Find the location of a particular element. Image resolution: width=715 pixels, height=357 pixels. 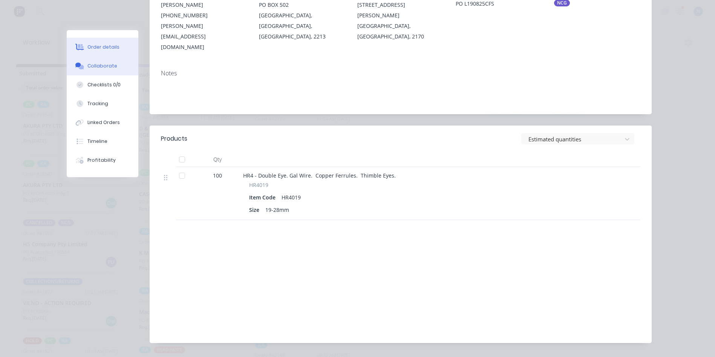

div: HR4019 is located at coordinates (291, 197).